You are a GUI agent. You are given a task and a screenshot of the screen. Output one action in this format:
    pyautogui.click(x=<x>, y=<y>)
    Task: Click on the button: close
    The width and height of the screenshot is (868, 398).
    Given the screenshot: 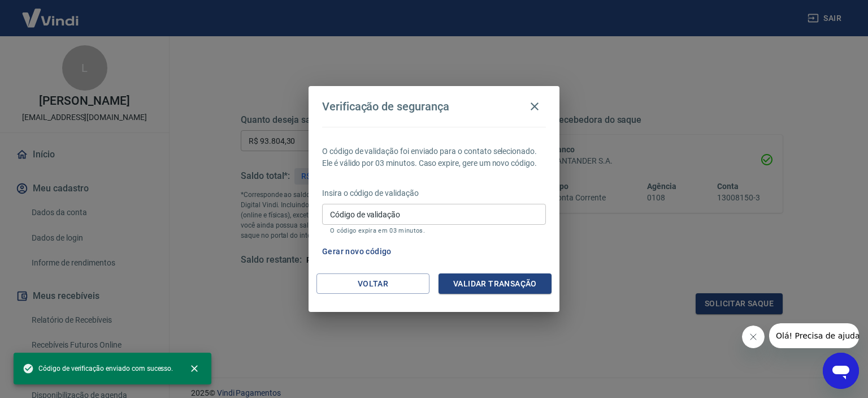 What is the action you would take?
    pyautogui.click(x=195, y=369)
    